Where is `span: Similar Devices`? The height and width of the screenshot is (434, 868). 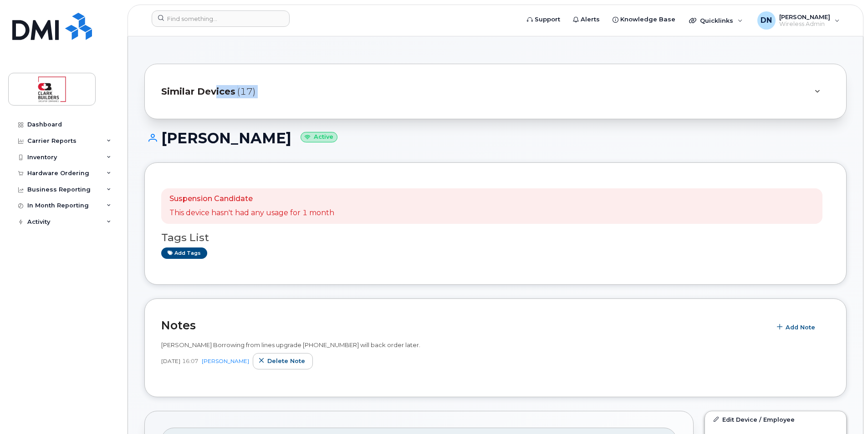 span: Similar Devices is located at coordinates (198, 92).